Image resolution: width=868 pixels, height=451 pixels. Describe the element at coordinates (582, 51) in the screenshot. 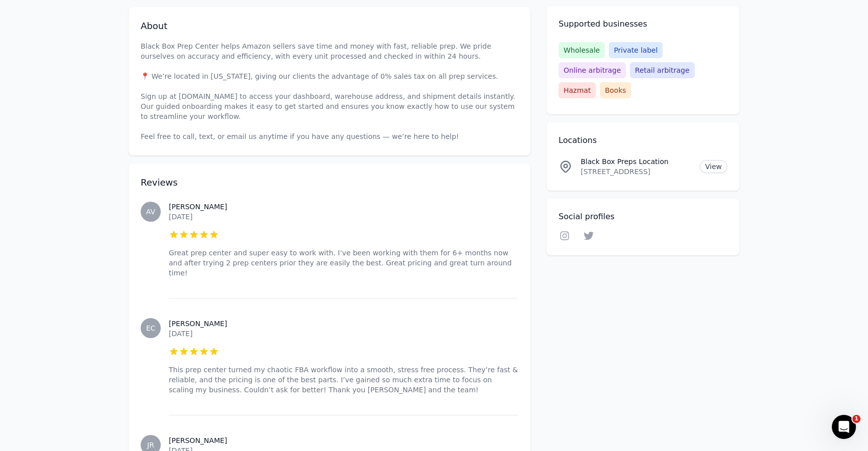

I see `span: Wholesale` at that location.